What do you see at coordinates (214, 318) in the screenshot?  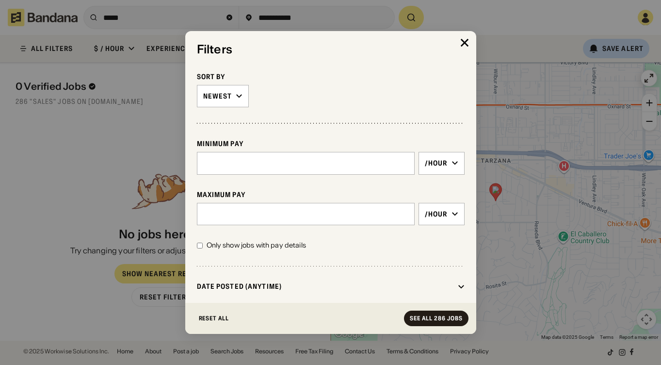 I see `div: Reset All` at bounding box center [214, 318].